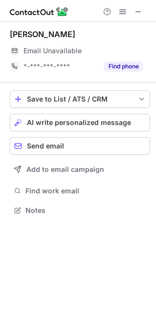 The image size is (156, 312). Describe the element at coordinates (79, 146) in the screenshot. I see `button: Send email` at that location.